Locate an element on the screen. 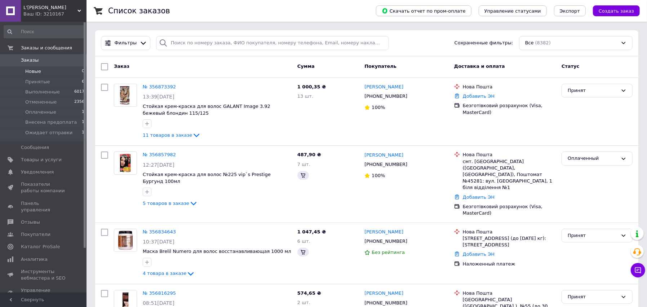  span: Каталог ProSale is located at coordinates (40, 247).